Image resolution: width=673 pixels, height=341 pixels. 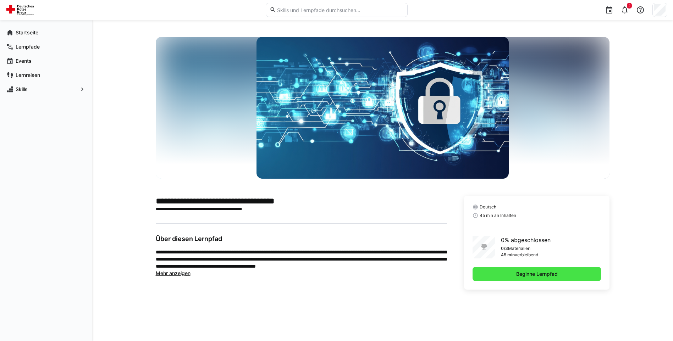 What do you see at coordinates (173, 273) in the screenshot?
I see `span: Mehr anzeigen` at bounding box center [173, 273].